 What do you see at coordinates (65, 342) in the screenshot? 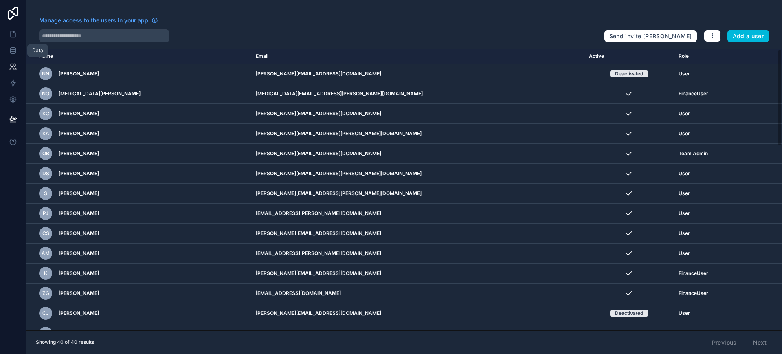
I see `span: Showing 40 of 40 results` at bounding box center [65, 342].